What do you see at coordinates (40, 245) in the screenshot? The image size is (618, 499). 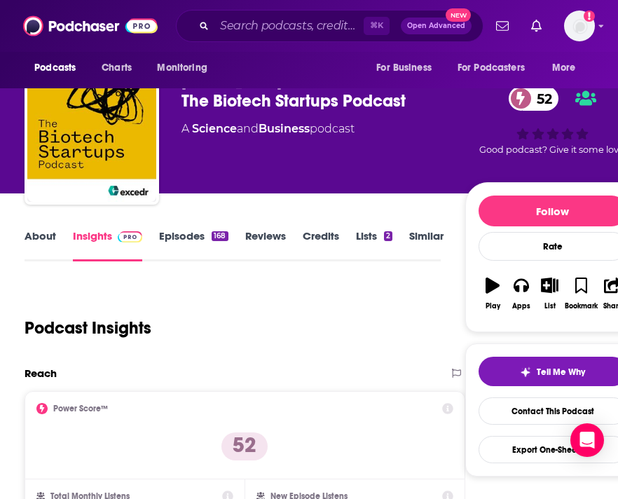 I see `a: About` at bounding box center [40, 245].